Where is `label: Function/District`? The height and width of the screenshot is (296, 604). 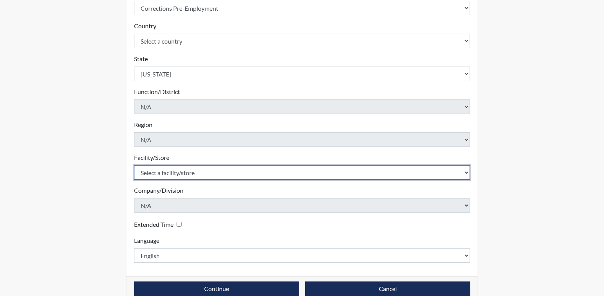
label: Function/District is located at coordinates (157, 92).